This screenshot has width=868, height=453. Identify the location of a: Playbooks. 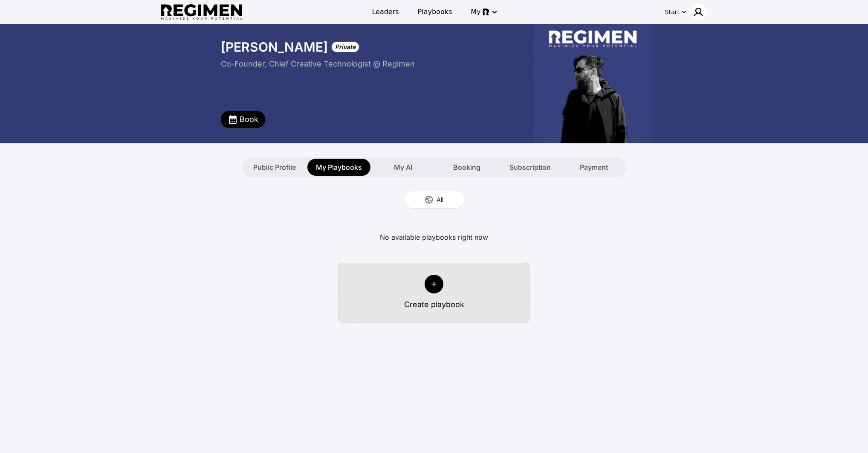
(435, 12).